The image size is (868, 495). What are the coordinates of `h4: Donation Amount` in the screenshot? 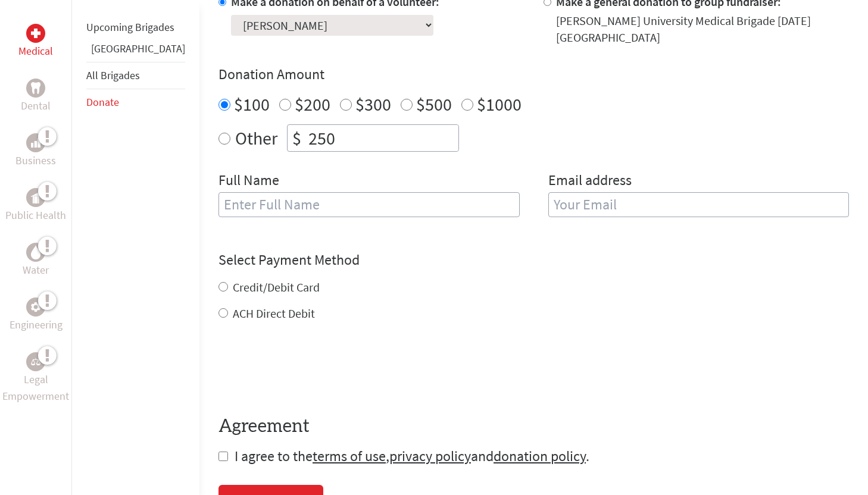 It's located at (533, 75).